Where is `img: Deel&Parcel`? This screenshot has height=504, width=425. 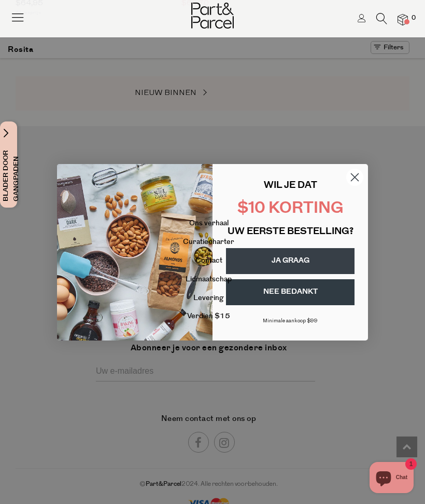 img: Deel&Parcel is located at coordinates (212, 15).